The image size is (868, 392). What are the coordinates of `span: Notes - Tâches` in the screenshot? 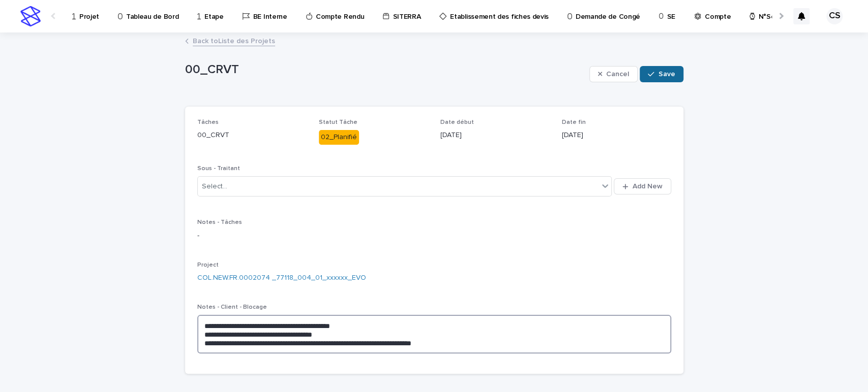 It's located at (220, 223).